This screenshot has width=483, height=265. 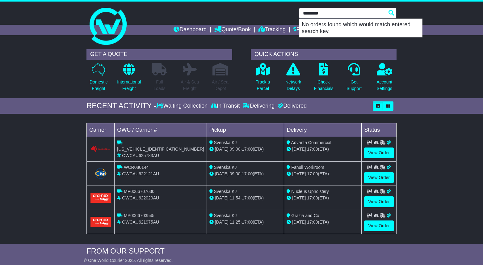 I want to click on a: Tracking, so click(x=272, y=30).